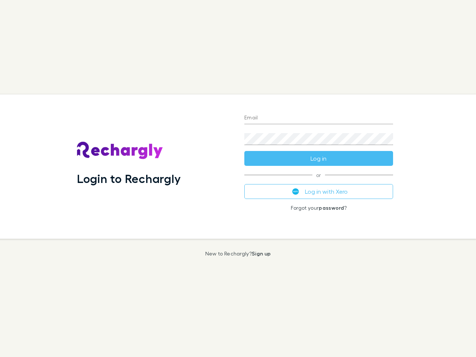 Image resolution: width=476 pixels, height=357 pixels. Describe the element at coordinates (319, 208) in the screenshot. I see `p: Forgot your ?` at that location.